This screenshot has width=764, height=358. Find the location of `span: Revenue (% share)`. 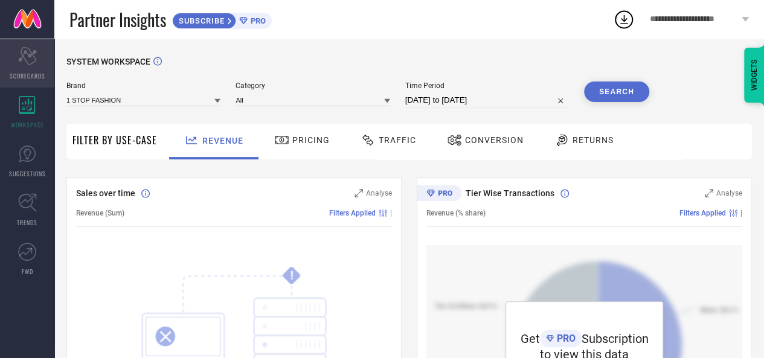

span: Revenue (% share) is located at coordinates (456, 213).